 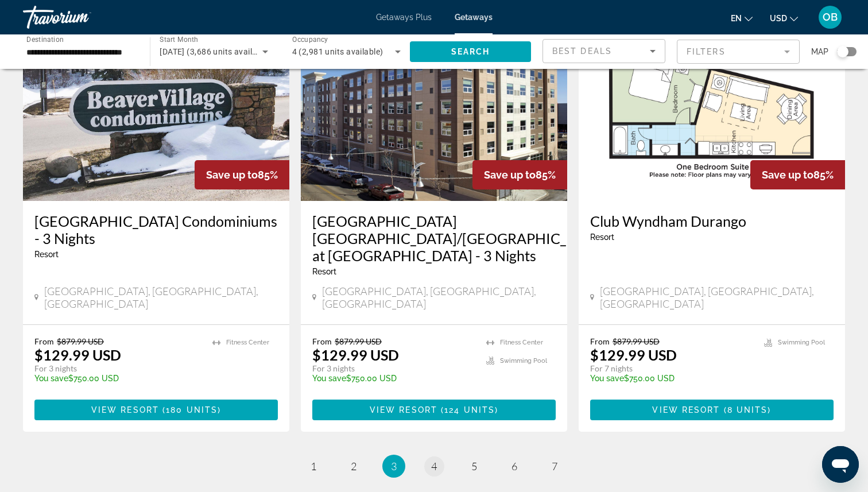 I want to click on button: View Resort(8 units), so click(x=712, y=410).